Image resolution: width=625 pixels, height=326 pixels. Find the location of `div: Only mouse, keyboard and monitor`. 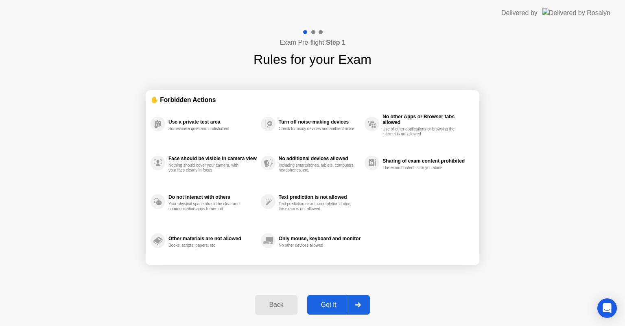

div: Only mouse, keyboard and monitor is located at coordinates (319, 239).